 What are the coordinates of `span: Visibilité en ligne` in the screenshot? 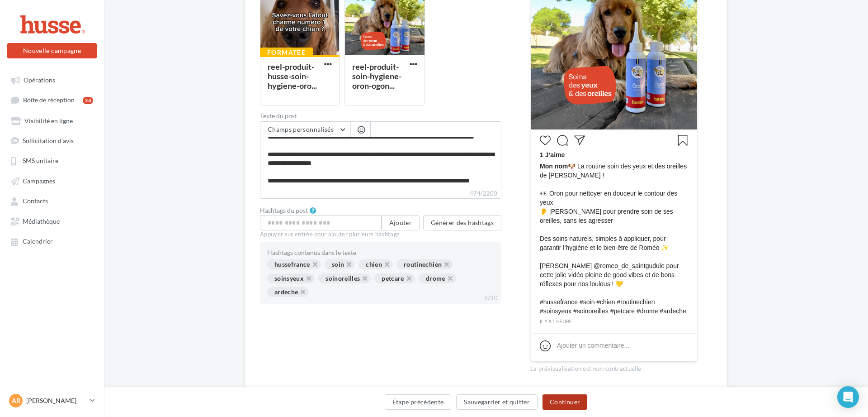 It's located at (49, 120).